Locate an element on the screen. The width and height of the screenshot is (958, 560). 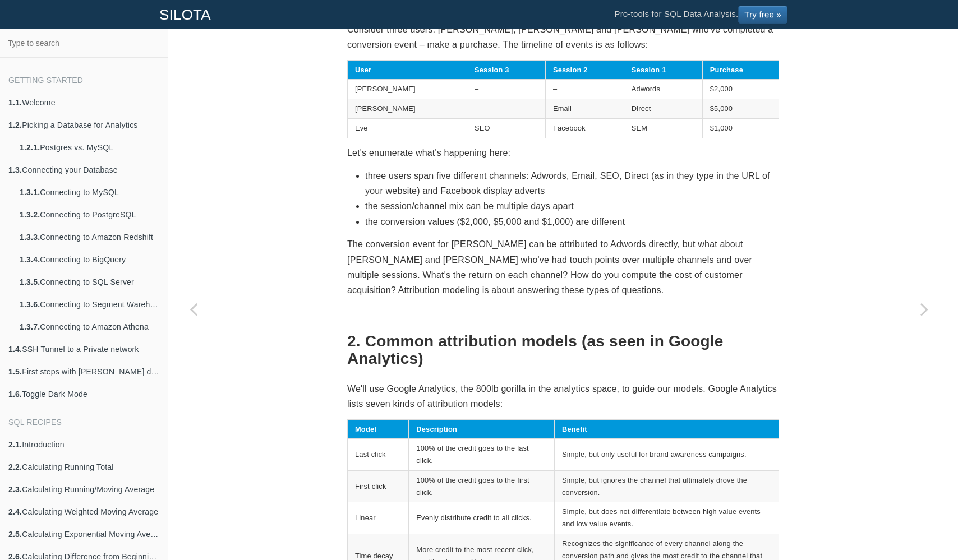
a: Next page: Funnel Analysis is located at coordinates (924, 308).